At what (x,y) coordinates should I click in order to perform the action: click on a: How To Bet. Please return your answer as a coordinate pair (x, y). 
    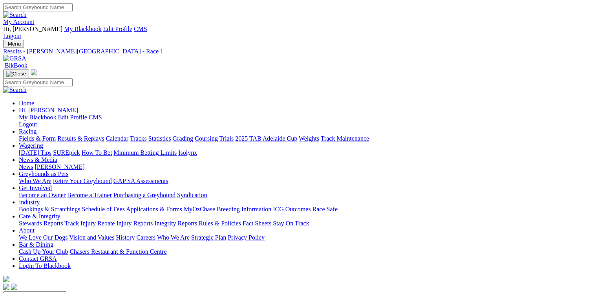
    Looking at the image, I should click on (97, 152).